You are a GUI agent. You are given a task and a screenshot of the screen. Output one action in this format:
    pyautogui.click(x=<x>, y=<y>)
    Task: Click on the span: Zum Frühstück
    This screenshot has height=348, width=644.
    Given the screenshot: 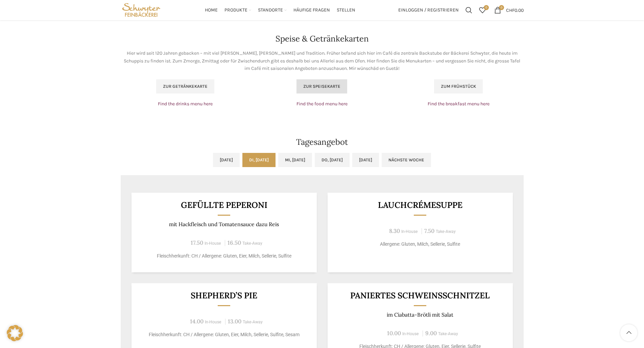 What is the action you would take?
    pyautogui.click(x=458, y=87)
    